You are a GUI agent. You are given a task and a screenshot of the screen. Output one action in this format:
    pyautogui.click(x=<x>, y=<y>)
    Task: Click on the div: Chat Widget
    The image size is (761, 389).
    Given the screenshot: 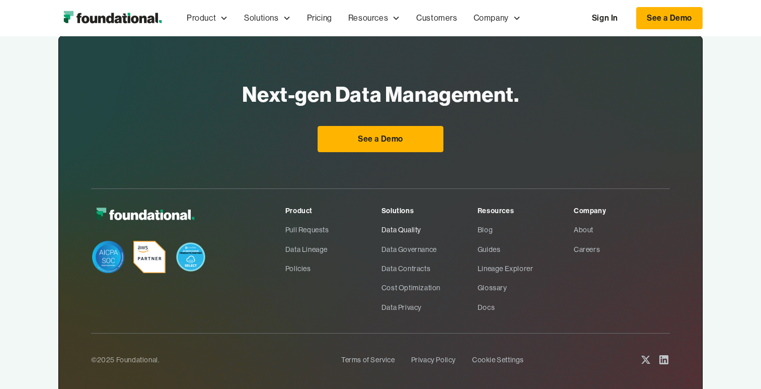 What is the action you would take?
    pyautogui.click(x=671, y=330)
    